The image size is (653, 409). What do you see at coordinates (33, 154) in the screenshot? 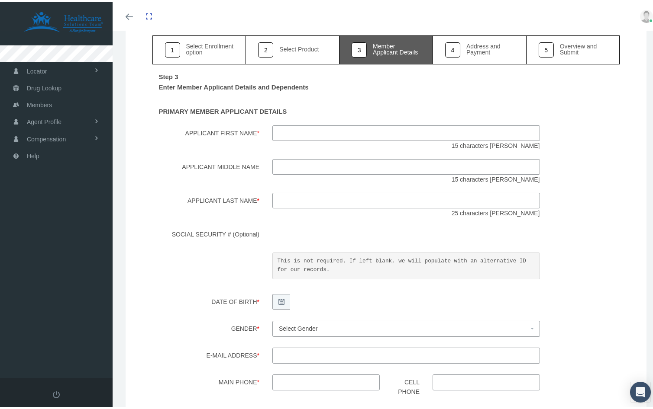
I see `span: Help` at bounding box center [33, 154].